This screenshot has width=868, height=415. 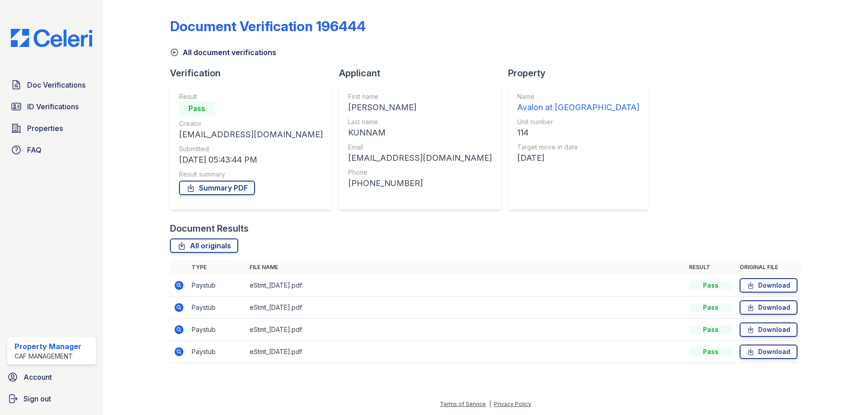 What do you see at coordinates (48, 356) in the screenshot?
I see `div: CAF Management` at bounding box center [48, 356].